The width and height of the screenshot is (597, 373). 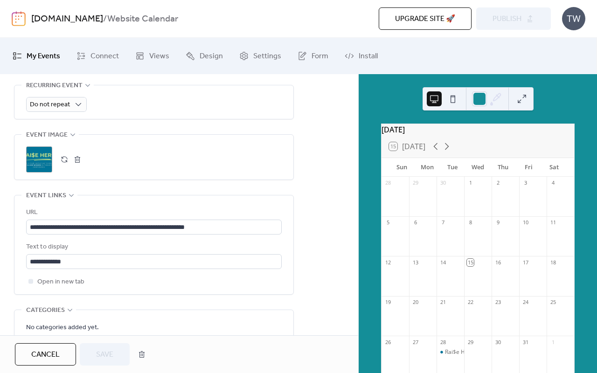 What do you see at coordinates (526, 302) in the screenshot?
I see `div: 24` at bounding box center [526, 302].